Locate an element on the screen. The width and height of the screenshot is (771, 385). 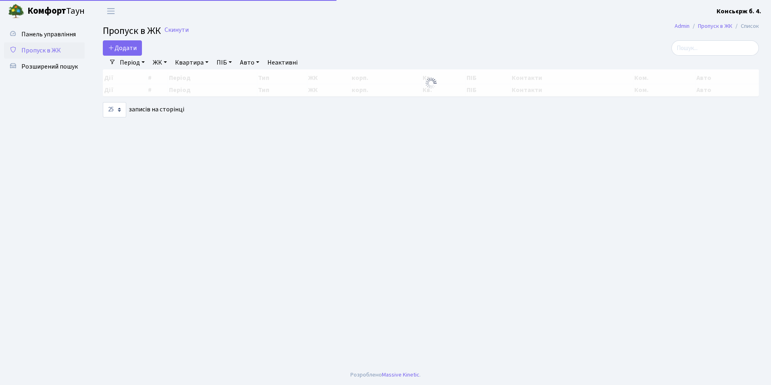
b: Консьєрж б. 4. is located at coordinates (739, 11).